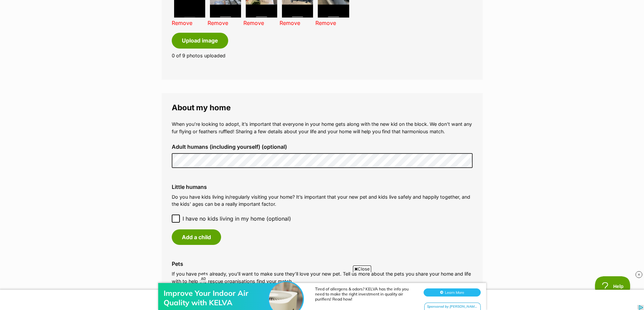  I want to click on legend: About my home, so click(322, 108).